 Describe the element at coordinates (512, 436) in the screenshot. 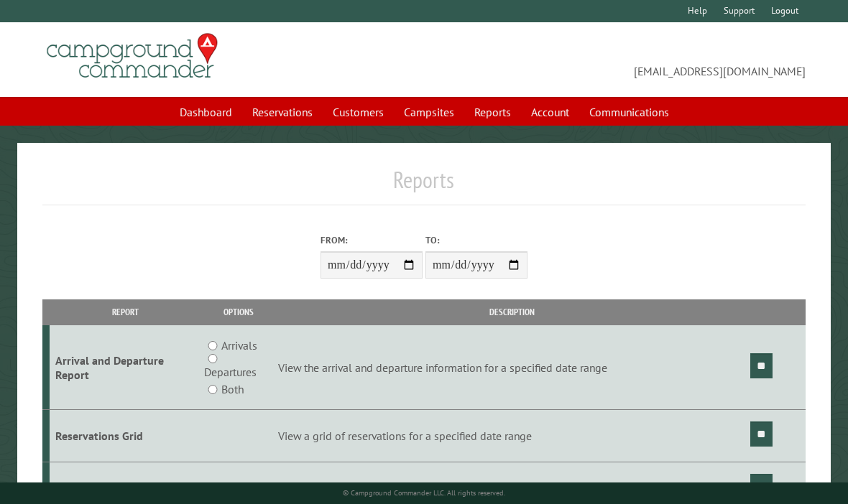

I see `td: View a grid of reservations for a specified date range` at that location.